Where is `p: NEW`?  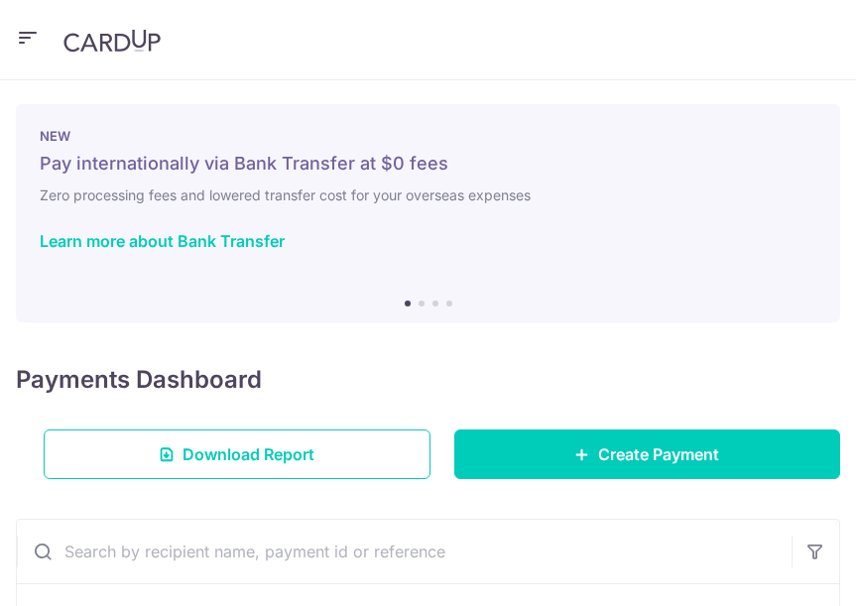 p: NEW is located at coordinates (427, 136).